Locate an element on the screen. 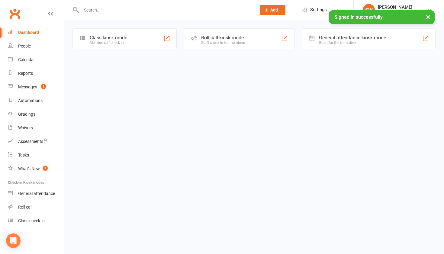 This screenshot has width=444, height=254. a: What's New1 is located at coordinates (36, 168).